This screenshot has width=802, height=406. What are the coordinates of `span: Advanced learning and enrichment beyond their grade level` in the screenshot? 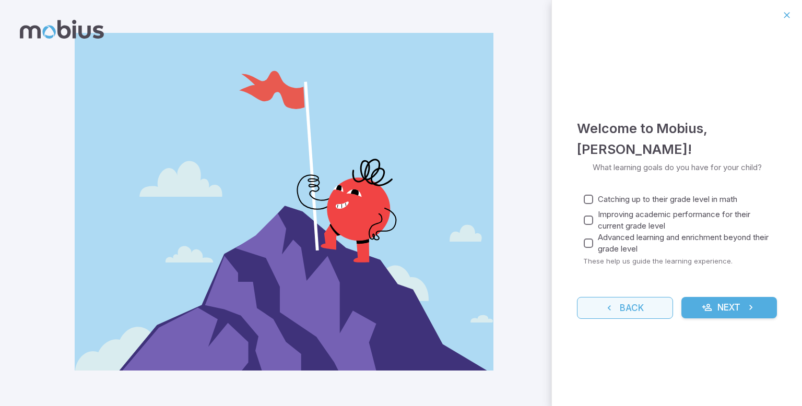 It's located at (683, 243).